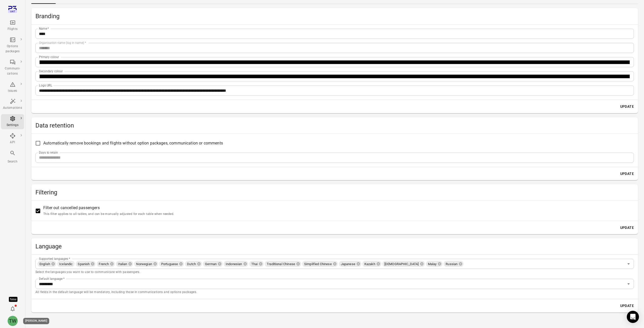  Describe the element at coordinates (13, 299) in the screenshot. I see `div: Tooltip anchor` at that location.